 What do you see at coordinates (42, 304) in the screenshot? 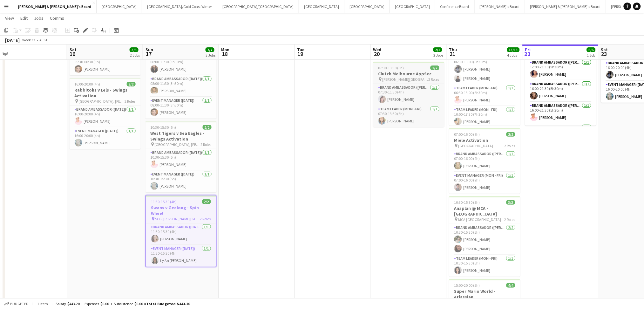
I see `span: 1 item` at bounding box center [42, 304].